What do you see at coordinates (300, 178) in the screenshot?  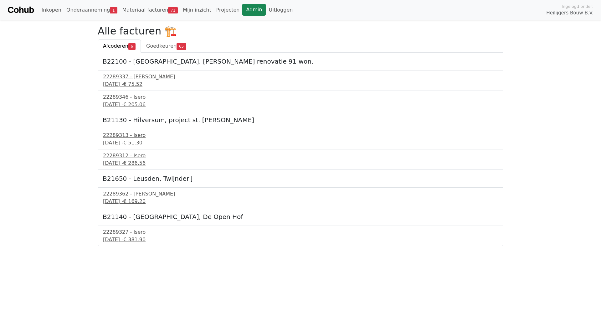 I see `h5: B21650 - Leusden, Twijnderij` at bounding box center [300, 178].